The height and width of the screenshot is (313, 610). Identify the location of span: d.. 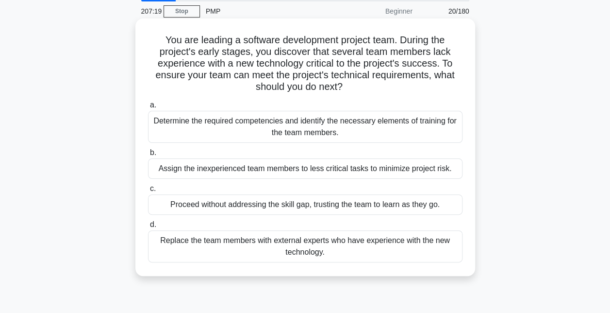
(153, 224).